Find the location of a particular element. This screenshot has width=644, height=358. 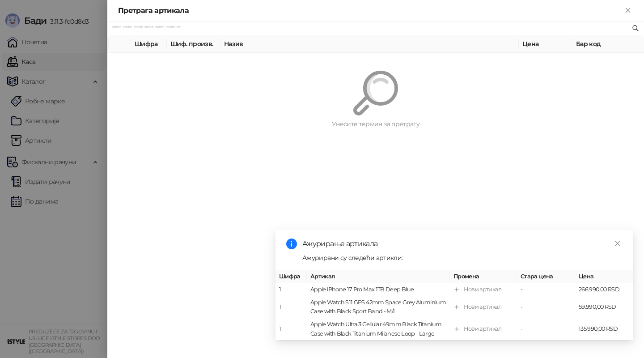

th: Стара цена is located at coordinates (546, 277).